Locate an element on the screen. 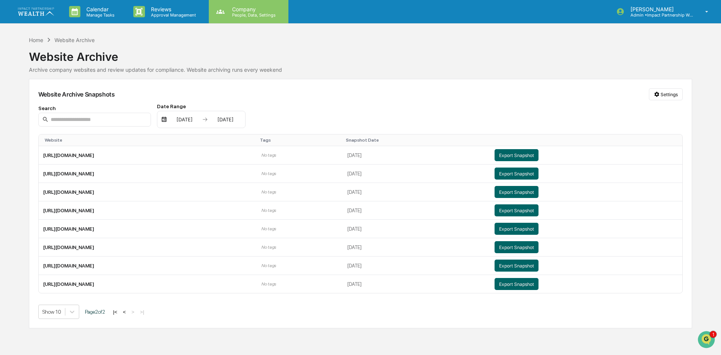  p: How can we help? is located at coordinates (72, 22).